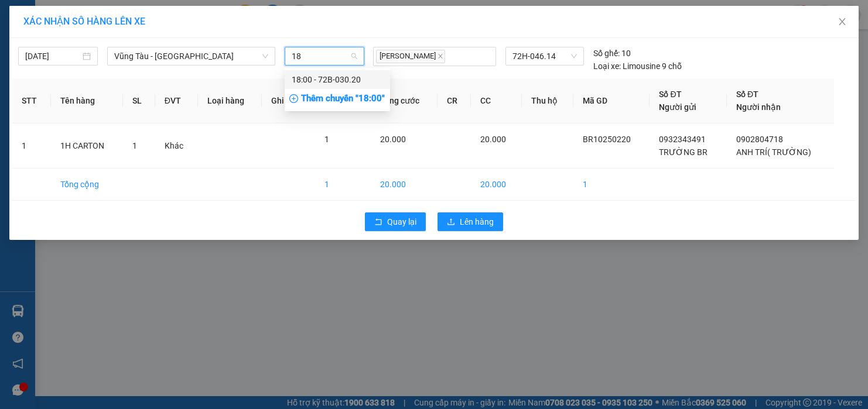 Image resolution: width=868 pixels, height=409 pixels. What do you see at coordinates (842, 22) in the screenshot?
I see `button: Close` at bounding box center [842, 22].